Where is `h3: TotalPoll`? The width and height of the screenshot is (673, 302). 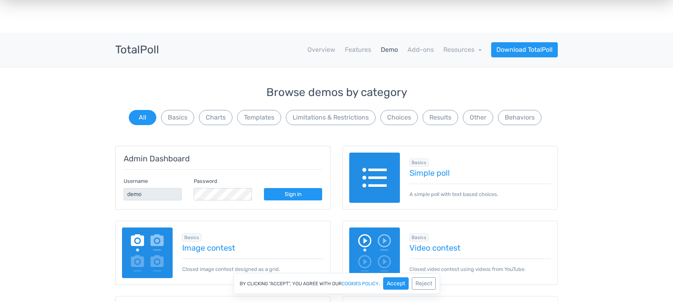
h3: TotalPoll is located at coordinates (137, 50).